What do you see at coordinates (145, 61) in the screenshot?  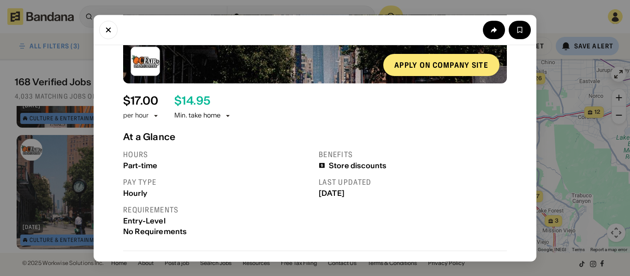 I see `img: OC Fair & Event Center logo` at bounding box center [145, 61].